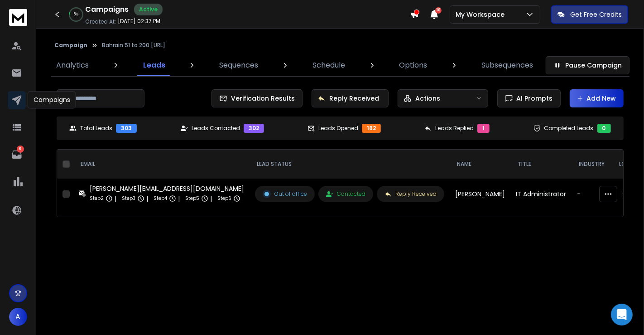  What do you see at coordinates (192, 199) in the screenshot?
I see `p: Step 5` at bounding box center [192, 199].